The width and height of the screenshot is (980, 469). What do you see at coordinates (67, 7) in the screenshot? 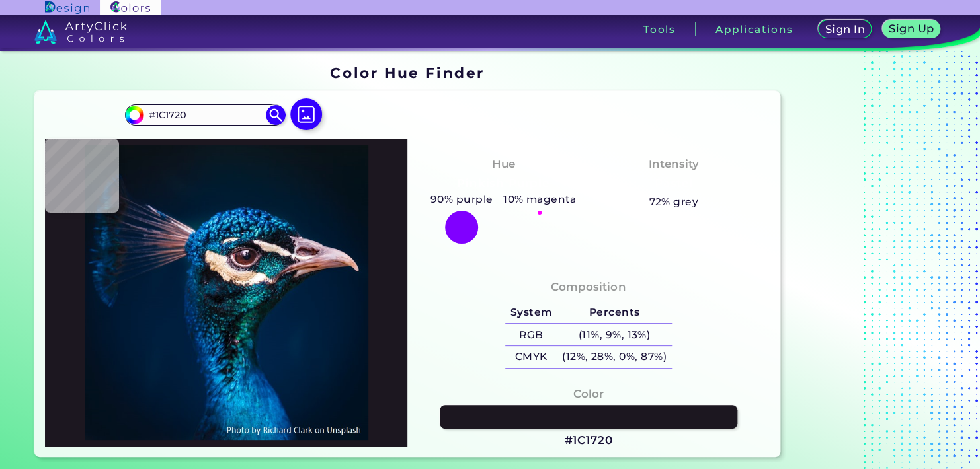
I see `img: ArtyClick Design logo` at bounding box center [67, 7].